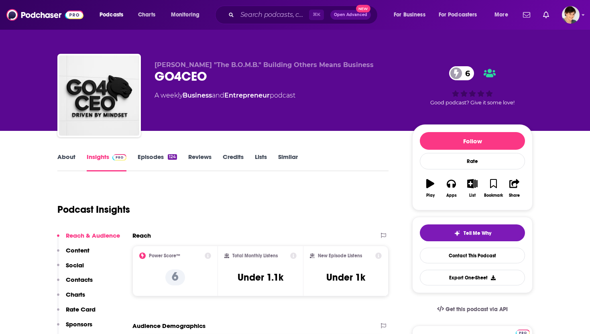 The image size is (590, 334). Describe the element at coordinates (233, 162) in the screenshot. I see `a: Credits` at that location.